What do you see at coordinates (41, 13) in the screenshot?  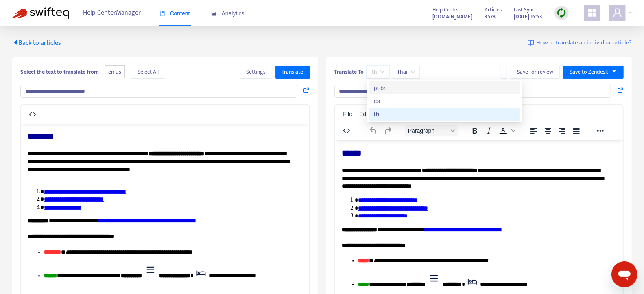 I see `img: Swifteq` at bounding box center [41, 13].